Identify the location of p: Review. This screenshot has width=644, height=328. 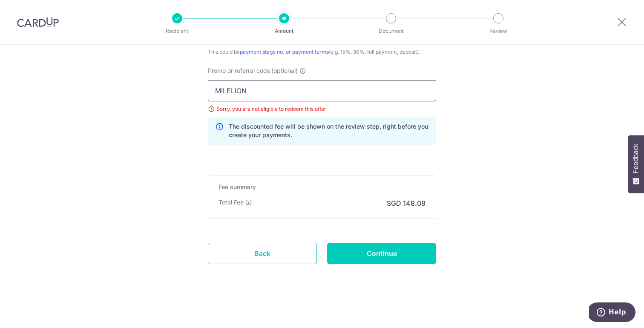
(498, 31).